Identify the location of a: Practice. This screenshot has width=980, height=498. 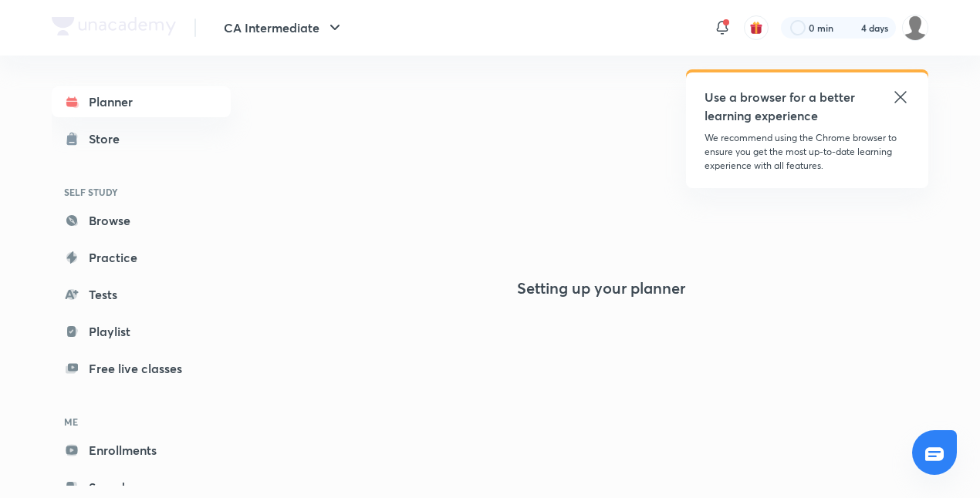
(141, 257).